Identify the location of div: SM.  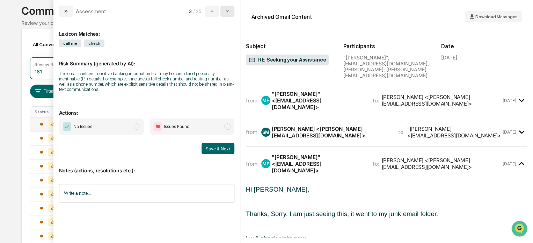
(266, 132).